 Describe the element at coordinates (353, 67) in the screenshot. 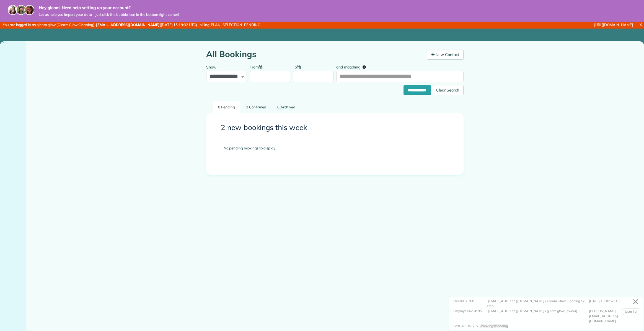

I see `label: and matching` at that location.